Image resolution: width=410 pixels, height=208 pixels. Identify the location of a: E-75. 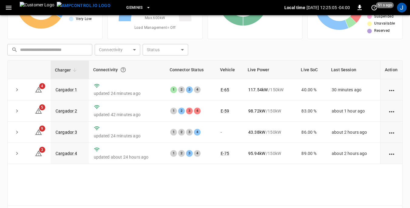
(225, 154).